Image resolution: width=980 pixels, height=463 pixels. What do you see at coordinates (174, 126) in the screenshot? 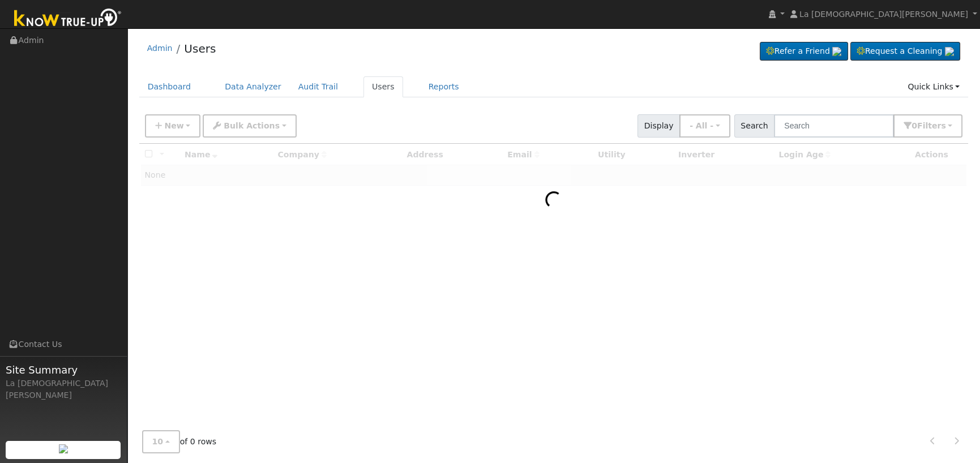
I see `span: New` at bounding box center [174, 126].